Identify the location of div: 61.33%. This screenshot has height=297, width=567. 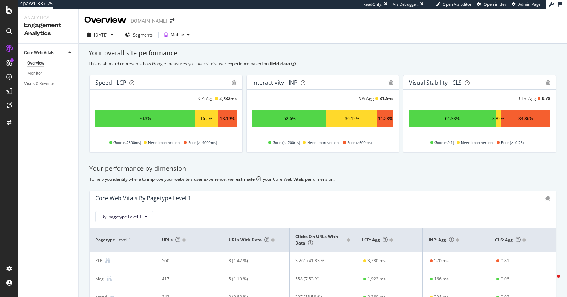
(452, 118).